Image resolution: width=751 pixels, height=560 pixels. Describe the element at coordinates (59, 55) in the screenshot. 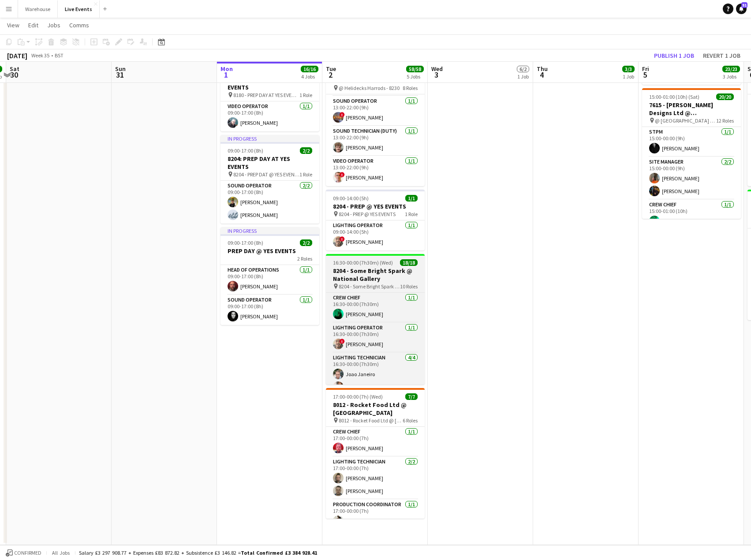

I see `div: BST` at that location.